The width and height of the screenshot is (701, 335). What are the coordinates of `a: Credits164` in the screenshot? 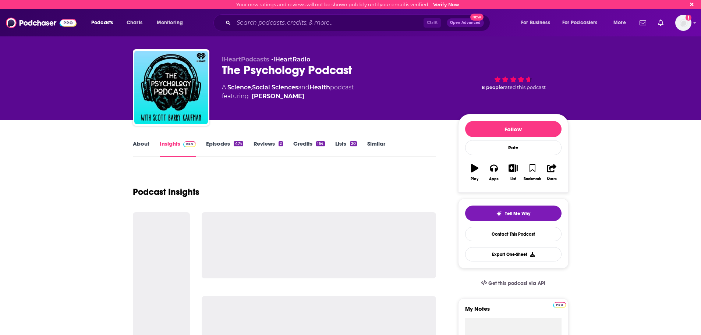 It's located at (309, 149).